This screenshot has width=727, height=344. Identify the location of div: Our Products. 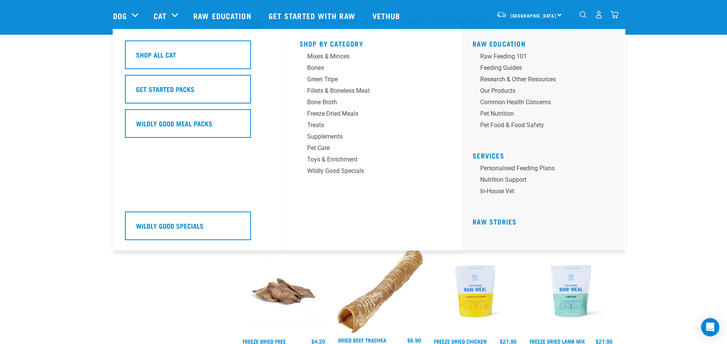
(540, 91).